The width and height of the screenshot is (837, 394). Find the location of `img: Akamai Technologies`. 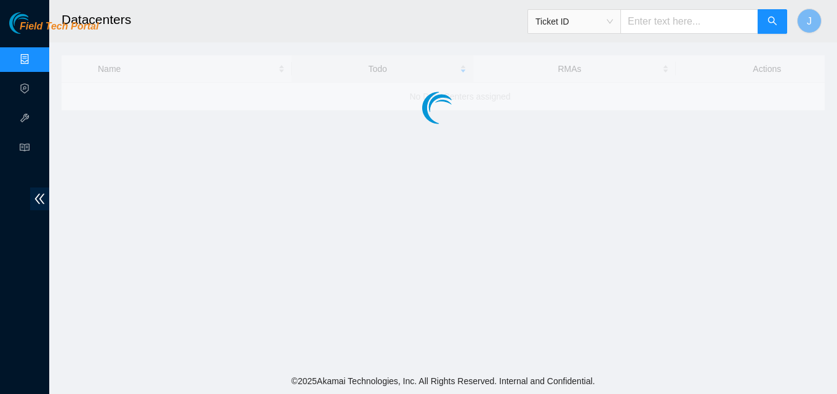

img: Akamai Technologies is located at coordinates (36, 23).